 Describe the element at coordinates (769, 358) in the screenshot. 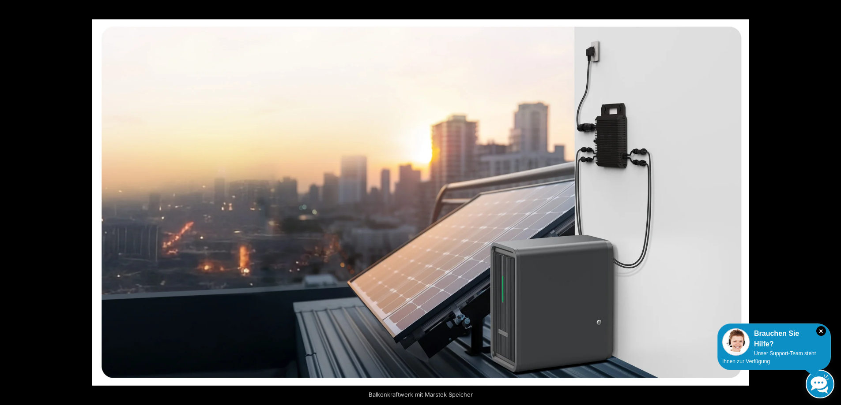

I see `span: Unser Support-Team steht Ihnen zur Verfügung` at that location.